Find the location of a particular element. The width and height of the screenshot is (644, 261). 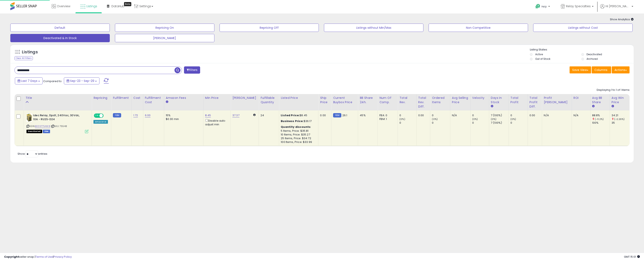

div: ROI is located at coordinates (581, 98).